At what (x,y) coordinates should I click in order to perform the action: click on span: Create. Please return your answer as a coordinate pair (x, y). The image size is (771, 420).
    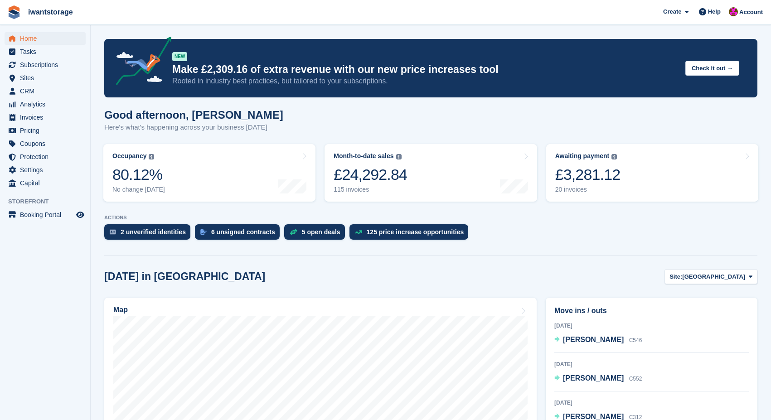
    Looking at the image, I should click on (672, 12).